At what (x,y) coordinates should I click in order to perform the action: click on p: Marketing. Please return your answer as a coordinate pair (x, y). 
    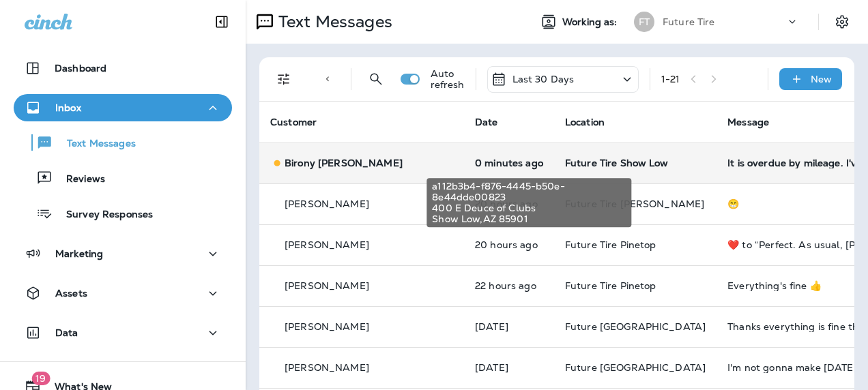
    Looking at the image, I should click on (79, 254).